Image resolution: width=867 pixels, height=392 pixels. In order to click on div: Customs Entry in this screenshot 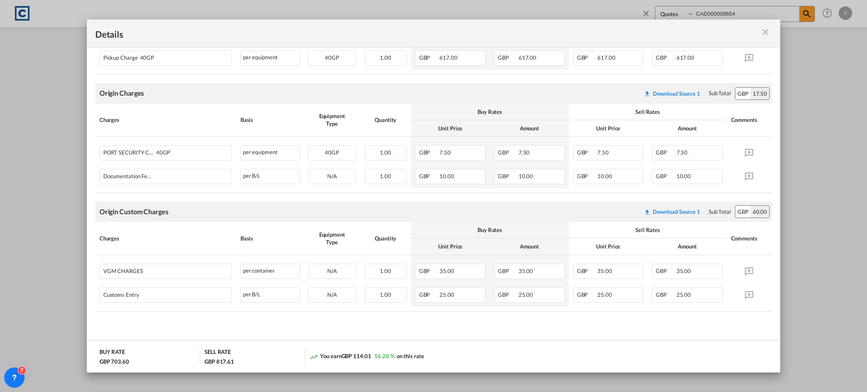, I will do `click(150, 293)`.